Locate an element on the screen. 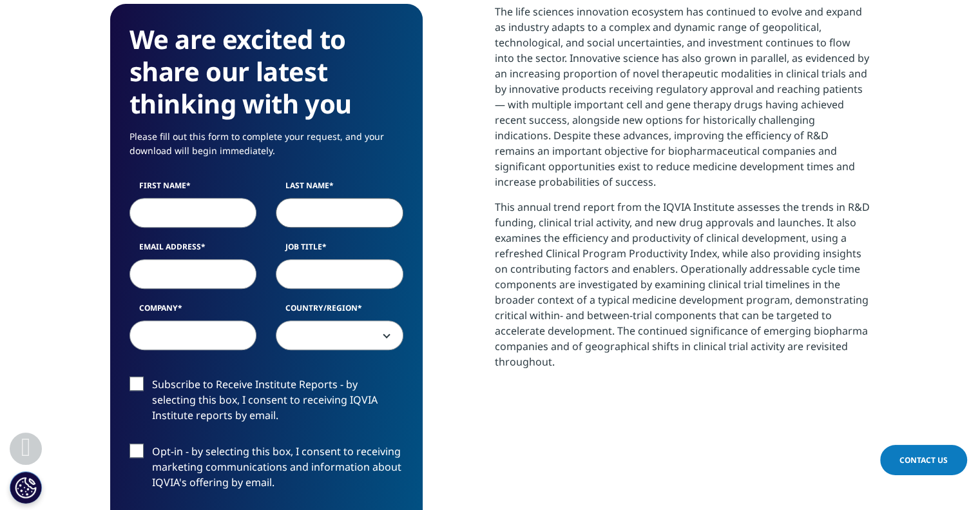 This screenshot has height=510, width=980. label: Subscribe to Receive Institute Reports - by selecting this box, I consent to receiving IQVIA Inst... is located at coordinates (266, 403).